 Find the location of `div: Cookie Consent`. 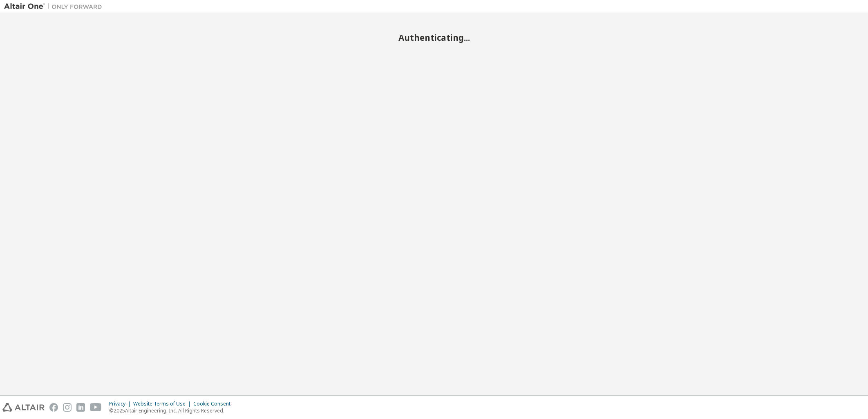

div: Cookie Consent is located at coordinates (214, 404).